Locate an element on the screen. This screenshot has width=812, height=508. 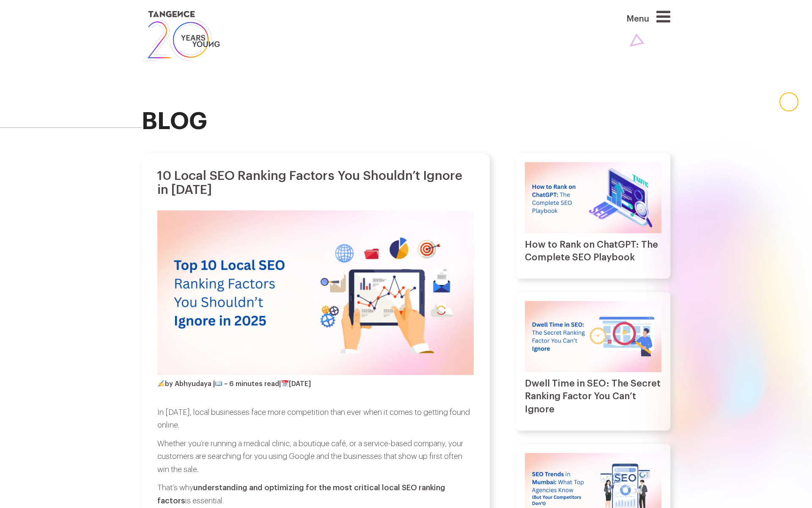
img: logo SVG is located at coordinates (181, 36).